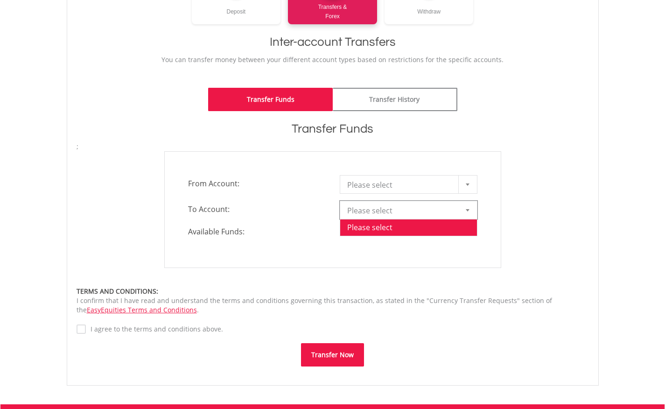  I want to click on span: Available Funds:, so click(257, 231).